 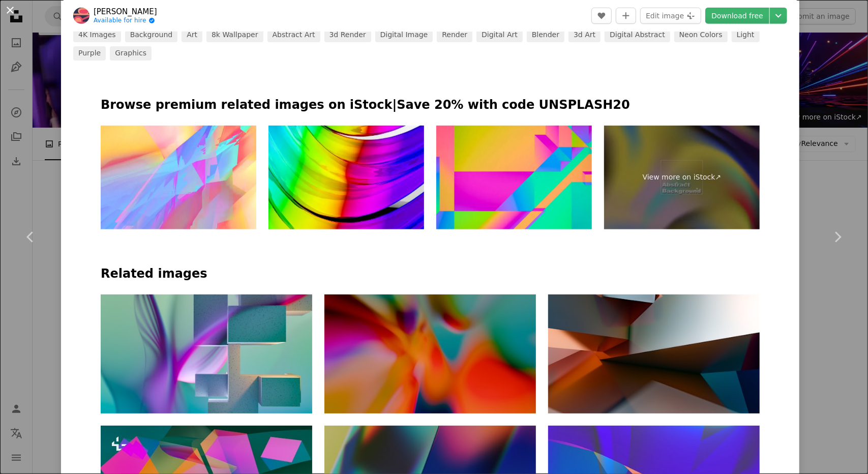 I want to click on a: art, so click(x=192, y=35).